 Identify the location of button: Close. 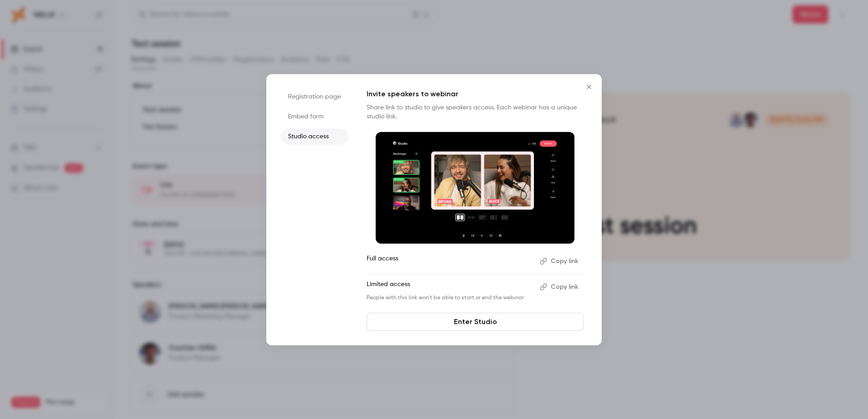
(589, 87).